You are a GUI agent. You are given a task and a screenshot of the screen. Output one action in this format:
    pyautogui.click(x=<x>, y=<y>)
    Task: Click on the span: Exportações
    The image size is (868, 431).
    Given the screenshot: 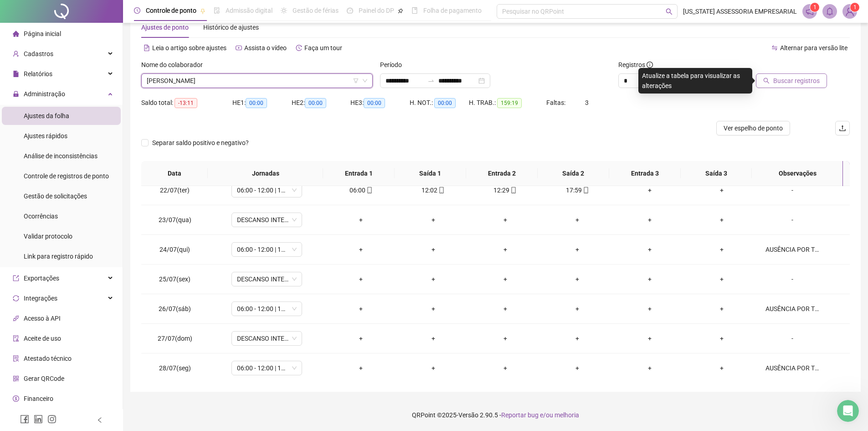 What is the action you would take?
    pyautogui.click(x=41, y=278)
    